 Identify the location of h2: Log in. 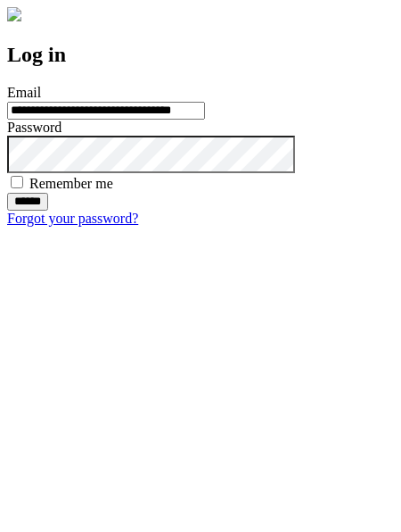
(201, 55).